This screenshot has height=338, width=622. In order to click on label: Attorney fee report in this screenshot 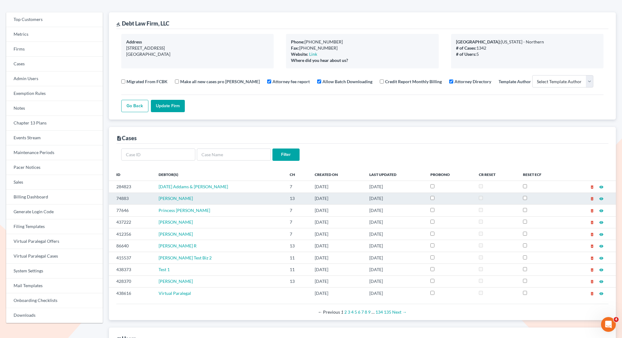, I will do `click(291, 81)`.